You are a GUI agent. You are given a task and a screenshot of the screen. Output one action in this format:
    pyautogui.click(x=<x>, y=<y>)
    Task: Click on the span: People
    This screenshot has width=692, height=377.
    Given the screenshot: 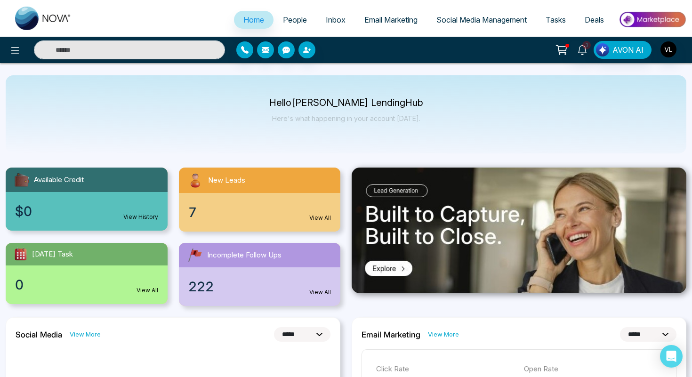 What is the action you would take?
    pyautogui.click(x=295, y=20)
    